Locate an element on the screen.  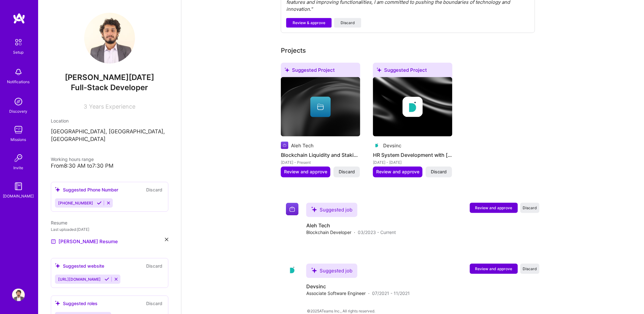
img: logo is located at coordinates (19, 19).